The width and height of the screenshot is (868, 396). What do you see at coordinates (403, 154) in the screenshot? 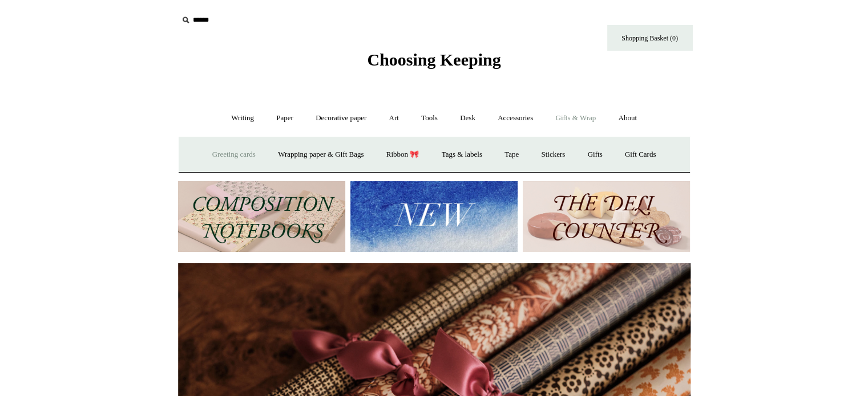
I see `a: Ribbon 🎀` at bounding box center [403, 154].